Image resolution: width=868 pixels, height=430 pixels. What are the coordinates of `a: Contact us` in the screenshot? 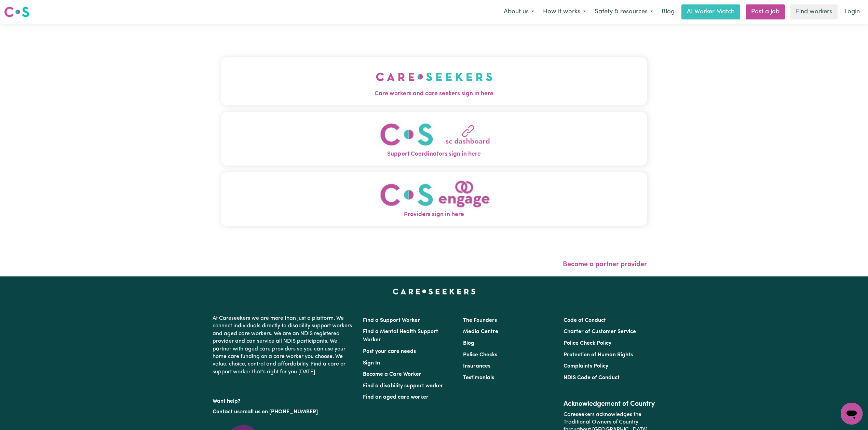 It's located at (226, 412).